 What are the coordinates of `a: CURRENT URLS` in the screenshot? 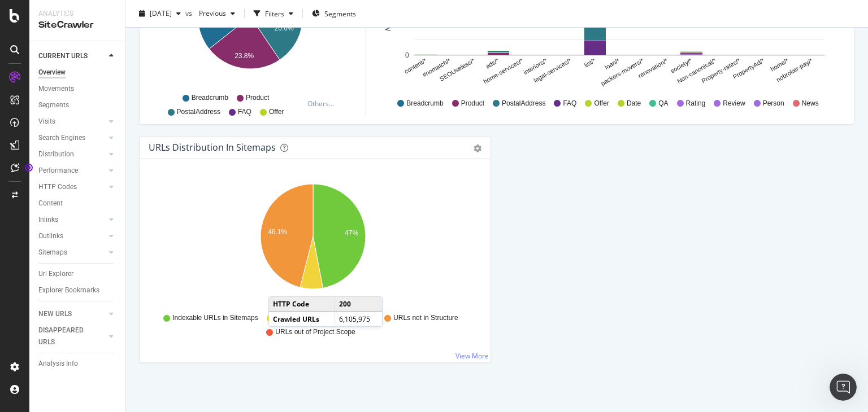 It's located at (72, 56).